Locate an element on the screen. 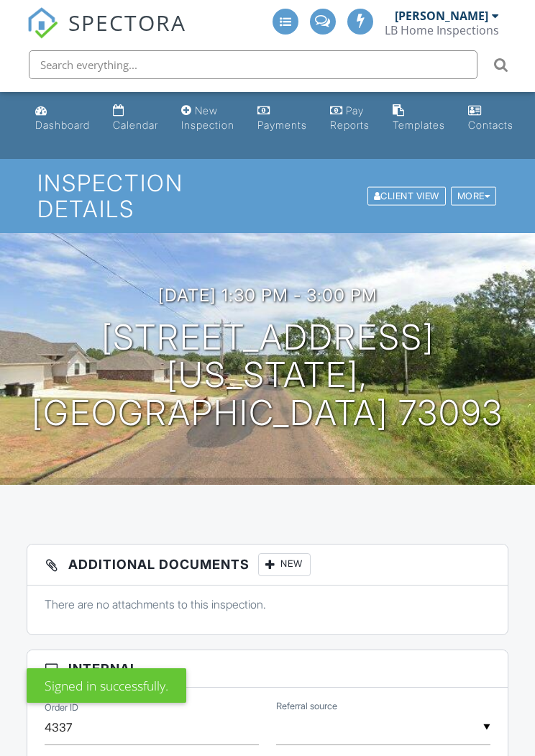 The height and width of the screenshot is (756, 535). h1: Inspection Details is located at coordinates (267, 195).